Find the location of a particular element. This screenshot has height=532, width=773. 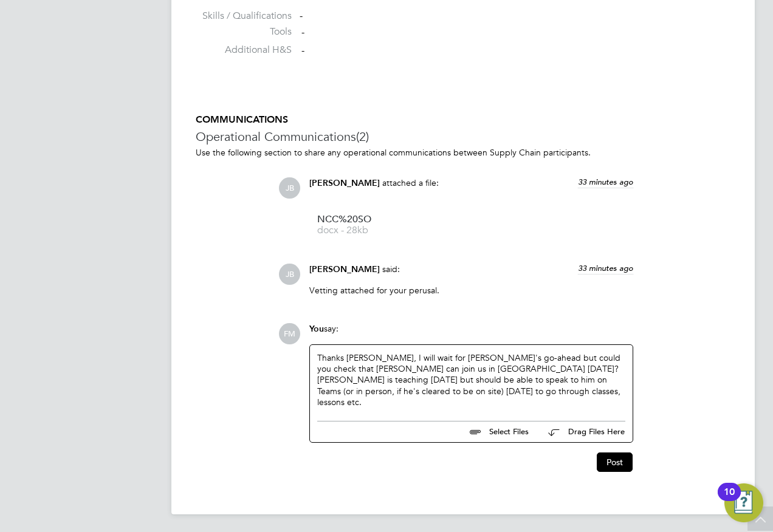

span: (2) is located at coordinates (362, 137).